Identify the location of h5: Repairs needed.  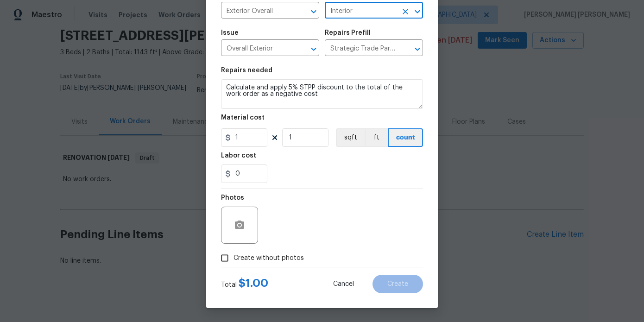
(247, 71).